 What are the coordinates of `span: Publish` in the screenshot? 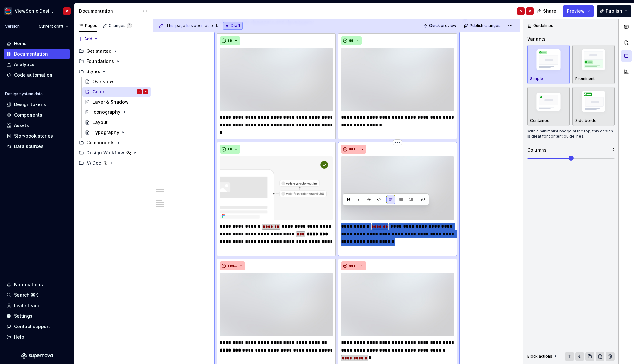 It's located at (614, 11).